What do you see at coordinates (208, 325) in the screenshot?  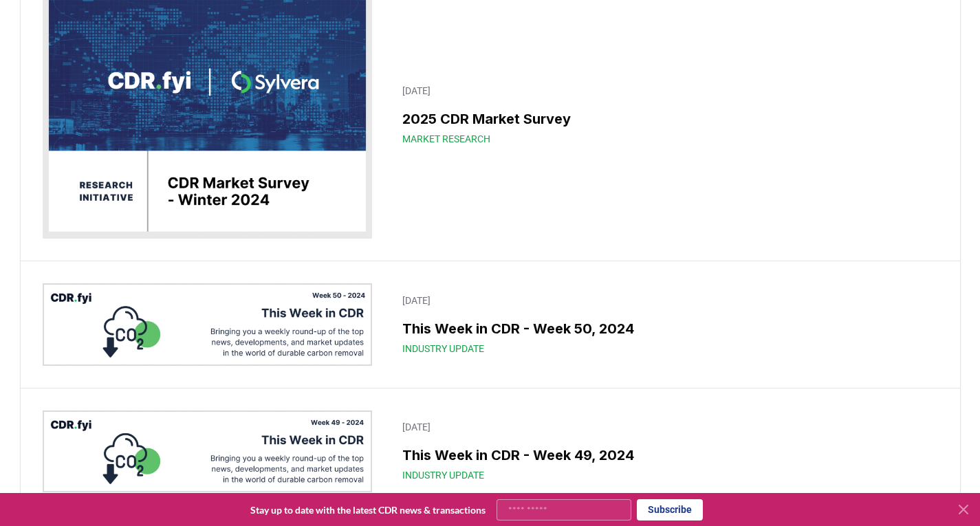 I see `img: This Week in CDR - Week 50, 2024 blog post image` at bounding box center [208, 325].